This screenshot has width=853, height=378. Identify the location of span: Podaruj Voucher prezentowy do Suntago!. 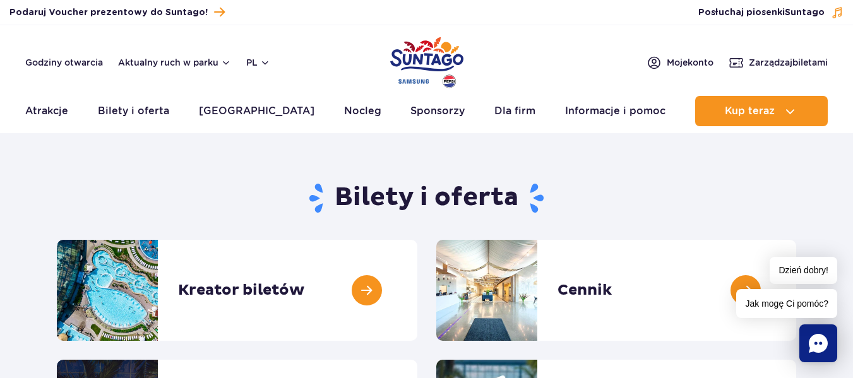
(109, 13).